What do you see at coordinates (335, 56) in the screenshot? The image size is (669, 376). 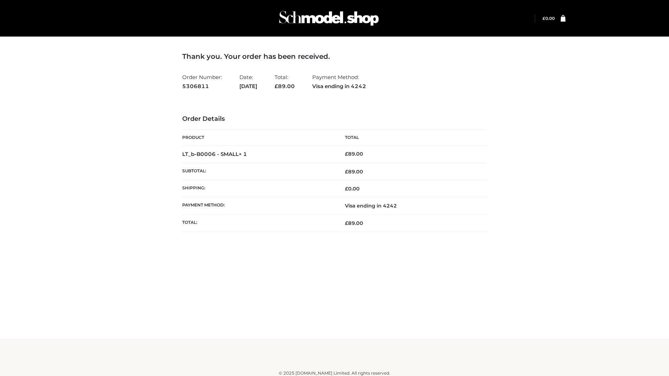 I see `h3: Thank you. Your order has been received.` at bounding box center [335, 56].